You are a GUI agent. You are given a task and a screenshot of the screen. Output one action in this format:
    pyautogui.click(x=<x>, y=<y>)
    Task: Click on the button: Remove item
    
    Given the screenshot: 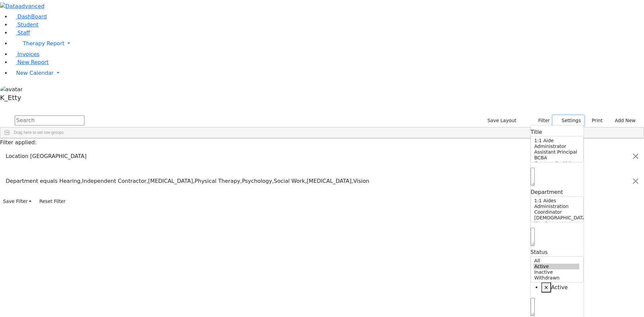 What is the action you would take?
    pyautogui.click(x=546, y=287)
    